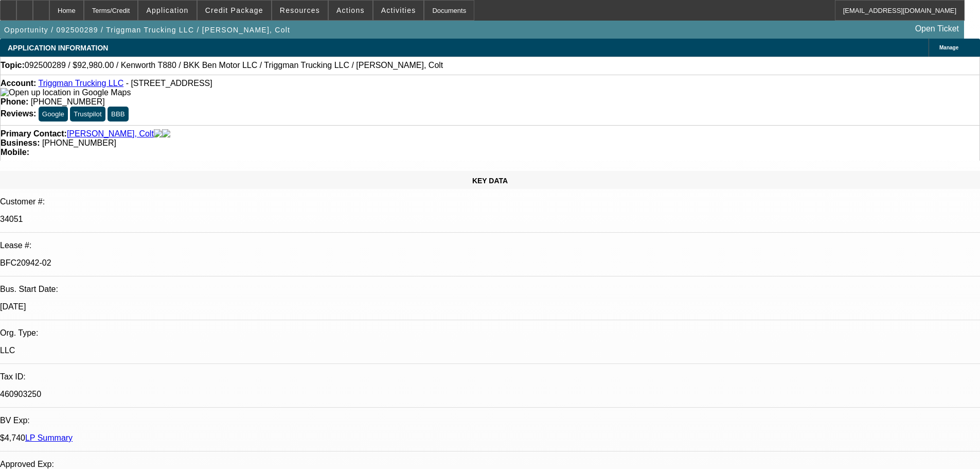 This screenshot has width=980, height=469. I want to click on span: Manage, so click(949, 47).